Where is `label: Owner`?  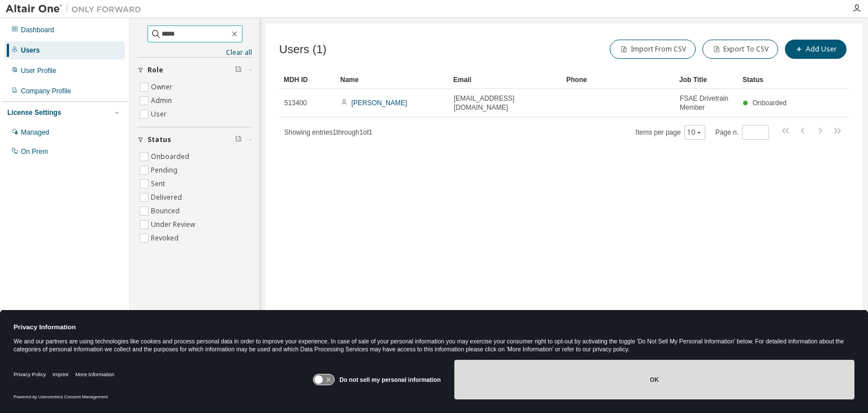 label: Owner is located at coordinates (163, 87).